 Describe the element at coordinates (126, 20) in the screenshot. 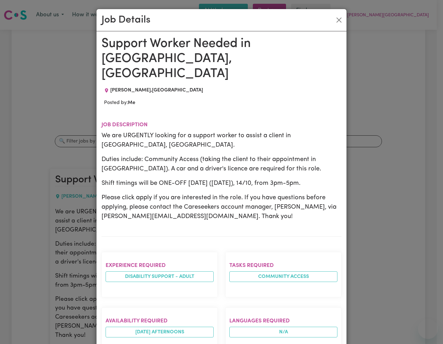

I see `h2: Job Details` at that location.